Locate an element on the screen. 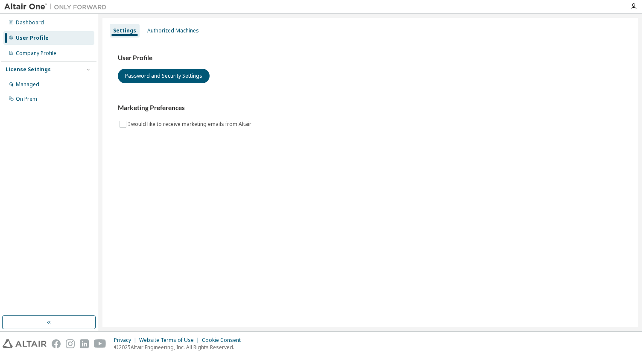 This screenshot has height=356, width=642. div: Managed is located at coordinates (27, 85).